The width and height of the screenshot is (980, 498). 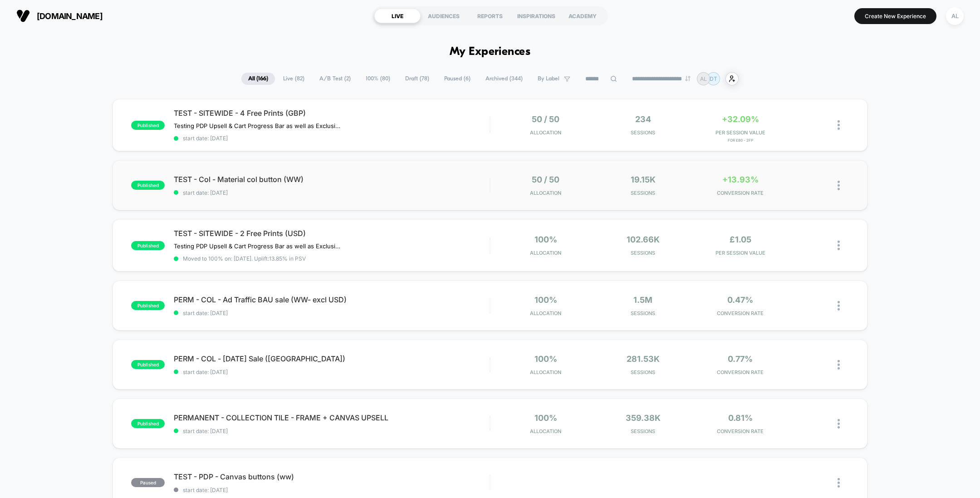 What do you see at coordinates (417, 78) in the screenshot?
I see `span: Draft ( 78 )` at bounding box center [417, 78].